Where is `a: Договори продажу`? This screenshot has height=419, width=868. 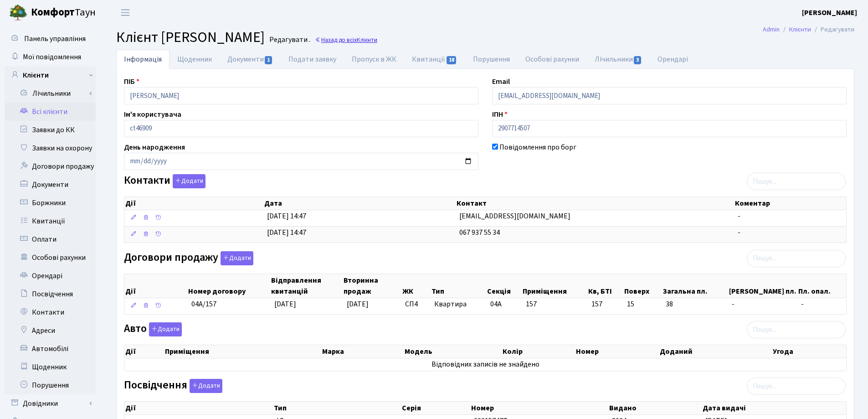 a: Договори продажу is located at coordinates (50, 167).